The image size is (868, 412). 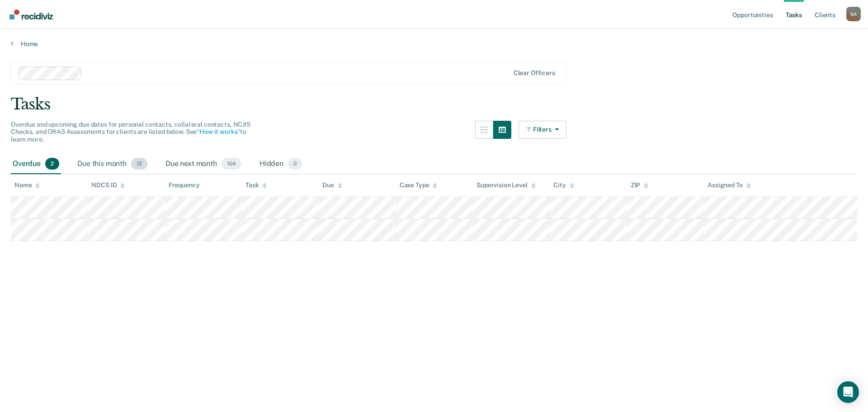 I want to click on span: 12, so click(x=139, y=164).